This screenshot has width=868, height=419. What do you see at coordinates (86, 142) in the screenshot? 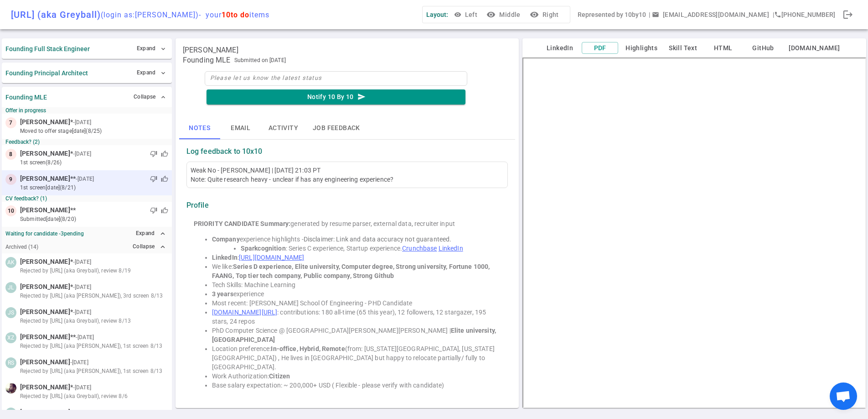
I see `small: Feedback? (2)` at bounding box center [86, 142].